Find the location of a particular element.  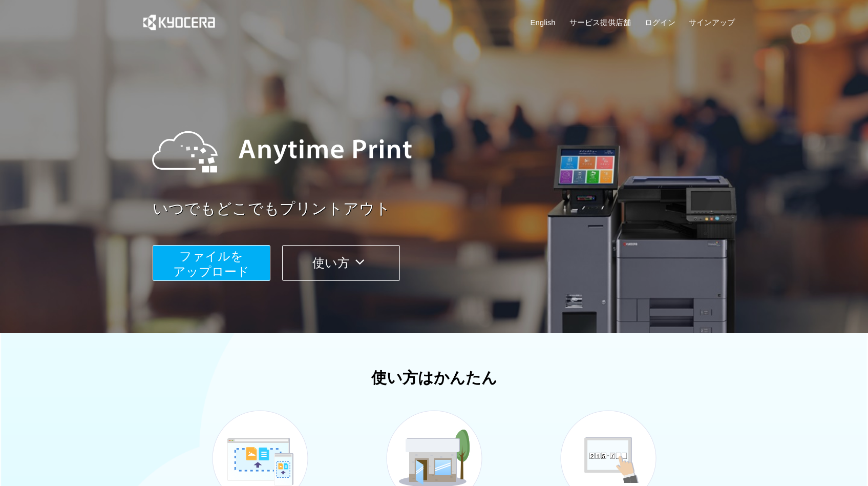

button: ファイルを​​アップロード is located at coordinates (212, 263).